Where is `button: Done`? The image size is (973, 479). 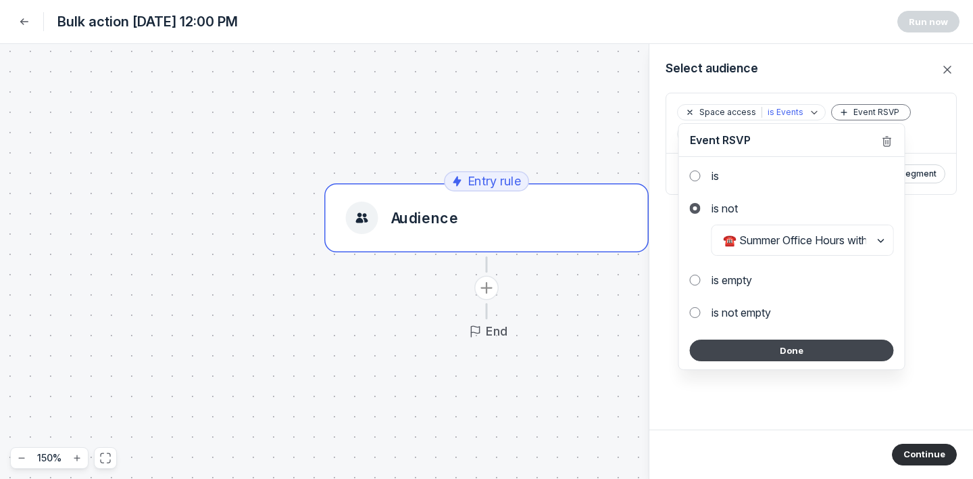 button: Done is located at coordinates (792, 350).